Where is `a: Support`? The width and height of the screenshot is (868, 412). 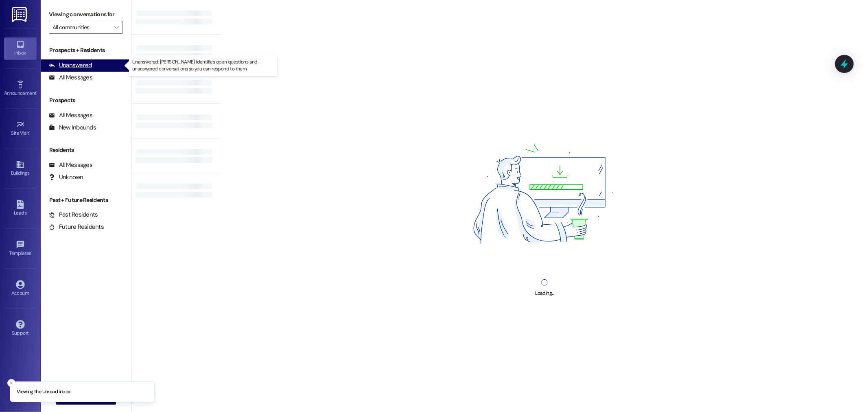 a: Support is located at coordinates (21, 329).